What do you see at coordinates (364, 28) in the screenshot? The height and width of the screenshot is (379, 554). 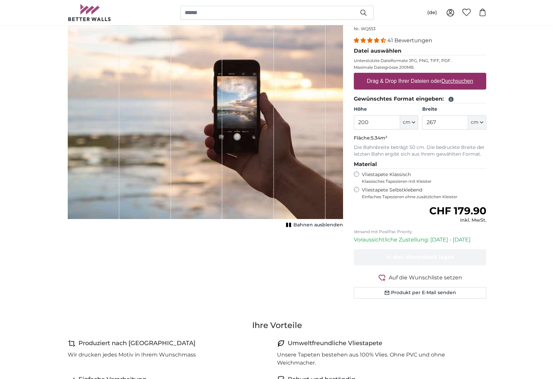 I see `span: Nr. WQ553` at bounding box center [364, 28].